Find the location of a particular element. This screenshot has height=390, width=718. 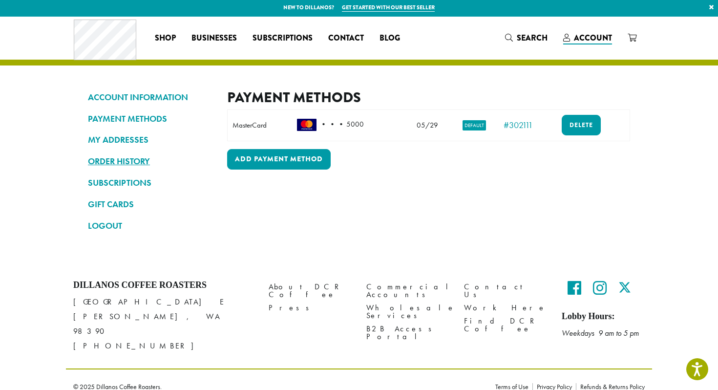

img: MasterCard is located at coordinates (307, 125).